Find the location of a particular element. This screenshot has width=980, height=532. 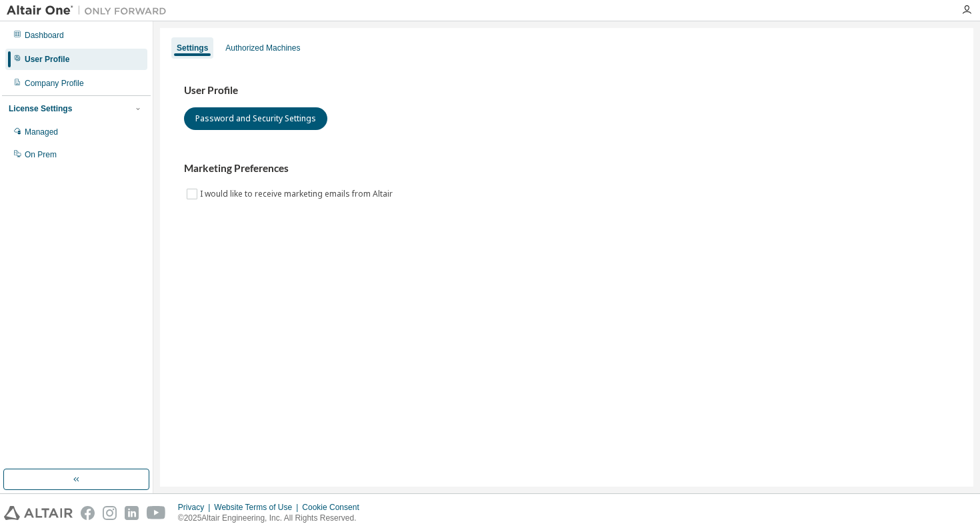

img: Altair One is located at coordinates (90, 11).